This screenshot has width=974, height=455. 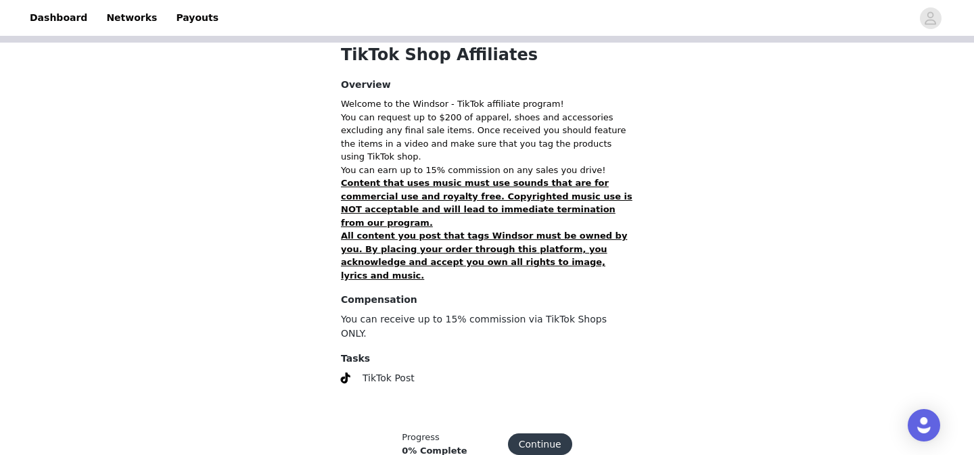 I want to click on a: Payouts, so click(x=197, y=18).